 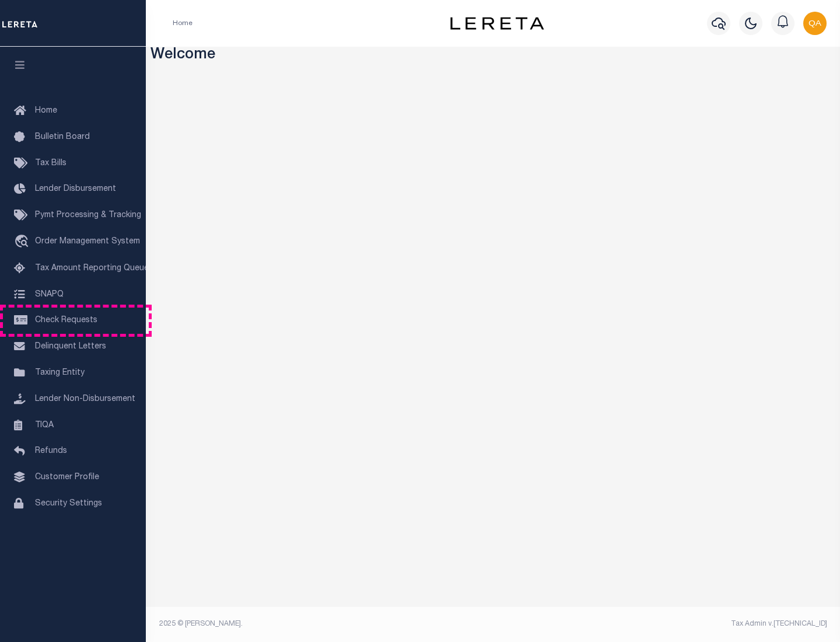 What do you see at coordinates (60, 373) in the screenshot?
I see `span: Taxing Entity` at bounding box center [60, 373].